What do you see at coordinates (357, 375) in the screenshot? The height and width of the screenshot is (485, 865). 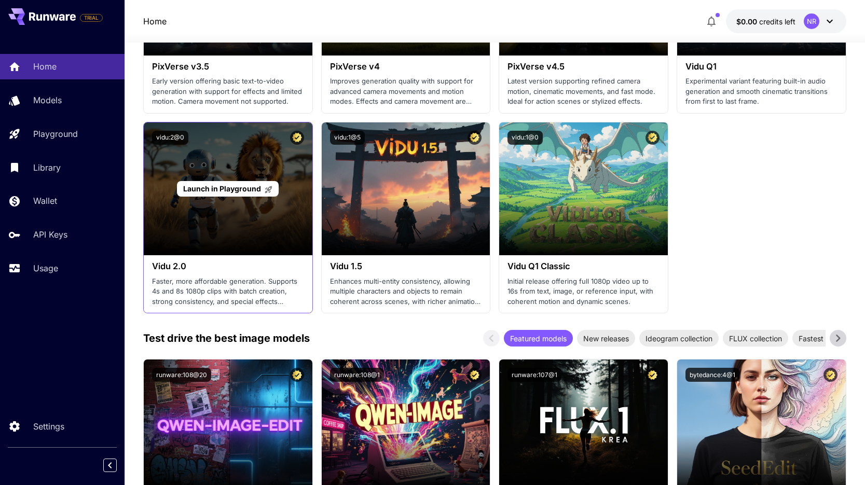 I see `button: runware:108@1` at bounding box center [357, 375].